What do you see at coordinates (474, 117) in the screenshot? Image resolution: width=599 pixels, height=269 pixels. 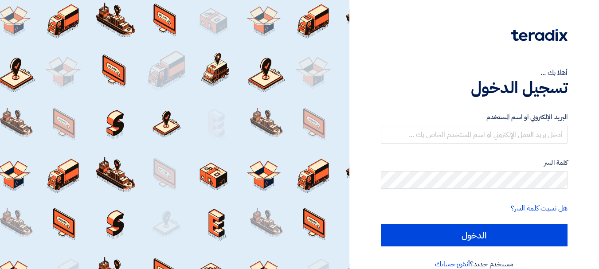 I see `label: البريد الإلكتروني او اسم المستخدم` at bounding box center [474, 117].